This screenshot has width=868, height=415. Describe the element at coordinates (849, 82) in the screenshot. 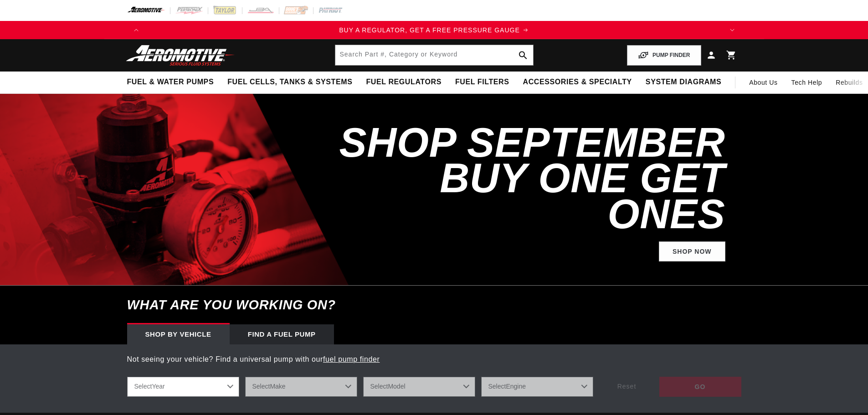

I see `span: Rebuilds` at that location.